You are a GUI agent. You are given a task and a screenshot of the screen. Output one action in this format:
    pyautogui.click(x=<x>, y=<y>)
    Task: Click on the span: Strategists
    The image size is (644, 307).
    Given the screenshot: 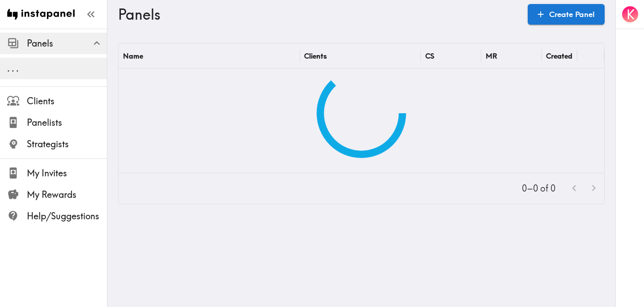 What is the action you would take?
    pyautogui.click(x=67, y=144)
    